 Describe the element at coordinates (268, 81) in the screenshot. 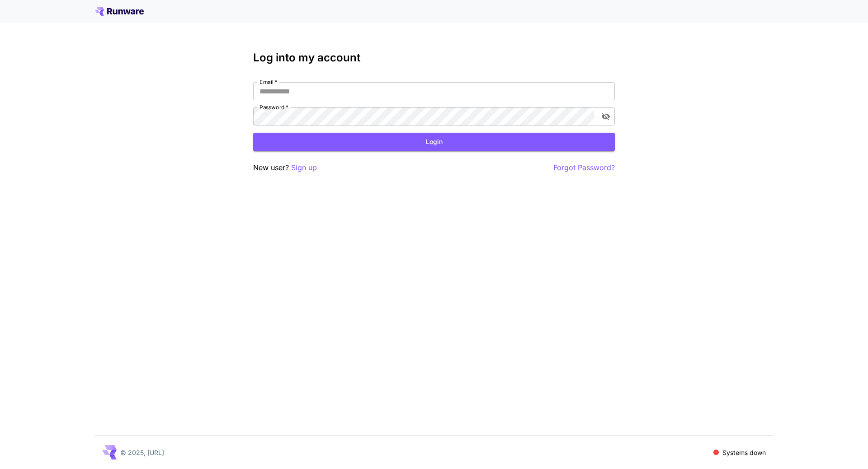

I see `label: Email` at that location.